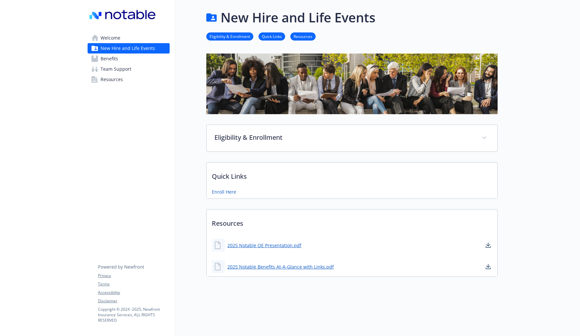  Describe the element at coordinates (229, 36) in the screenshot. I see `a: Eligibility & Enrollment` at that location.